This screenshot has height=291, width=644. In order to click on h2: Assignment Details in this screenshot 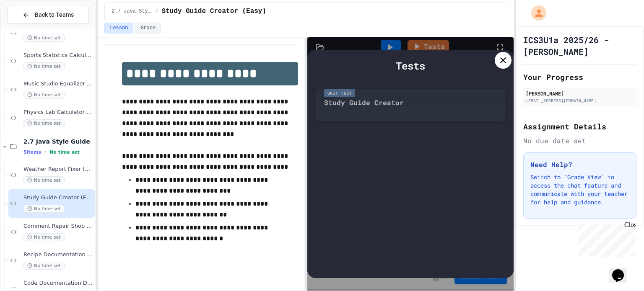, I will do `click(580, 127)`.